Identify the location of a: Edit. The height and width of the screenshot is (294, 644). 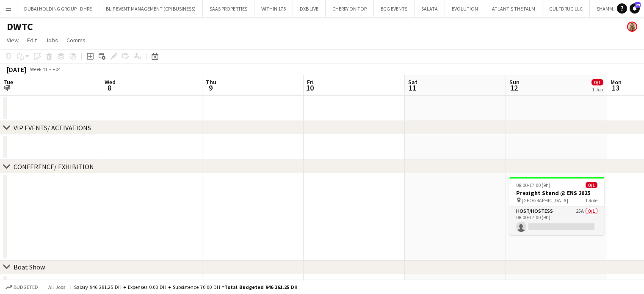
(32, 40).